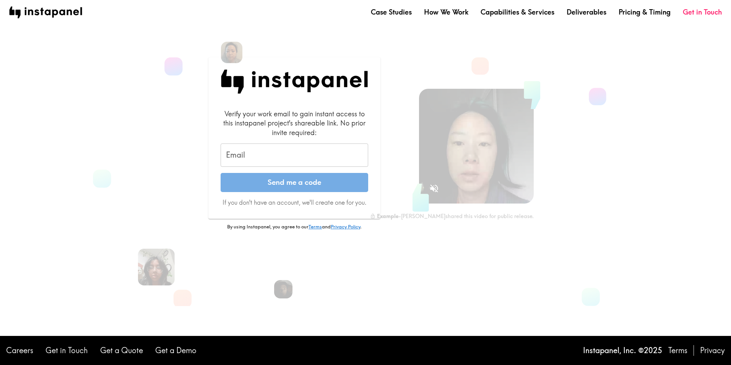 The image size is (731, 365). Describe the element at coordinates (388, 216) in the screenshot. I see `b: Example` at that location.